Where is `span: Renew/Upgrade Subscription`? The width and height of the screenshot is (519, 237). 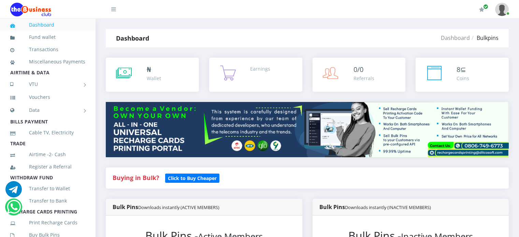
span: Renew/Upgrade Subscription is located at coordinates (486, 6).